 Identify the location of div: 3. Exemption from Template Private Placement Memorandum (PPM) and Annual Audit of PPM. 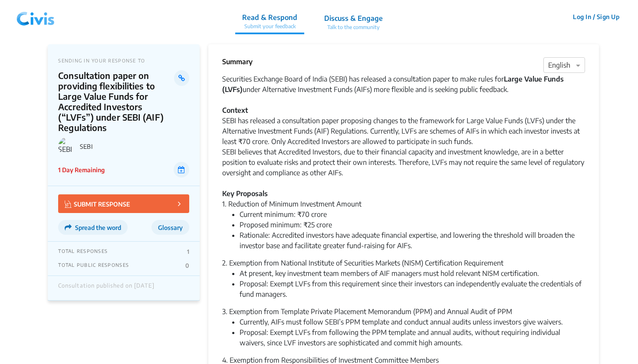
(404, 311).